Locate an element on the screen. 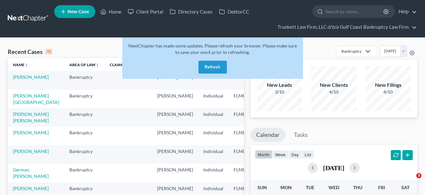  span: Tue is located at coordinates (310, 187).